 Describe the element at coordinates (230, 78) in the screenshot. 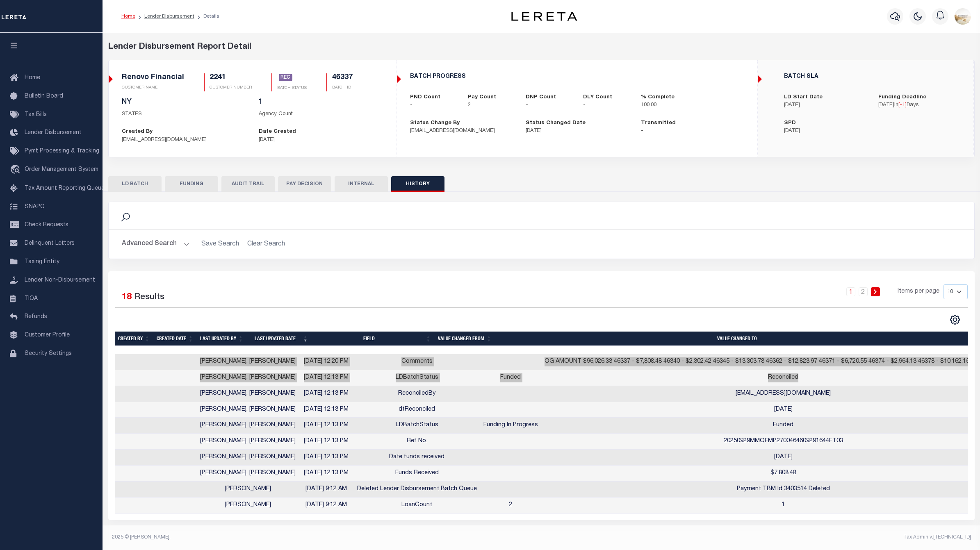

I see `h5: 2241` at that location.